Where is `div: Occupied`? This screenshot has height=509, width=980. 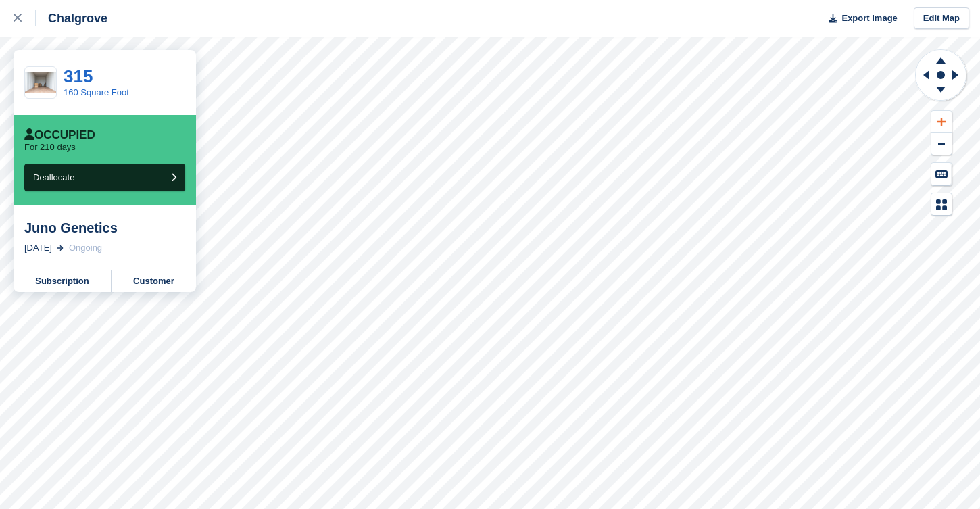 div: Occupied is located at coordinates (59, 136).